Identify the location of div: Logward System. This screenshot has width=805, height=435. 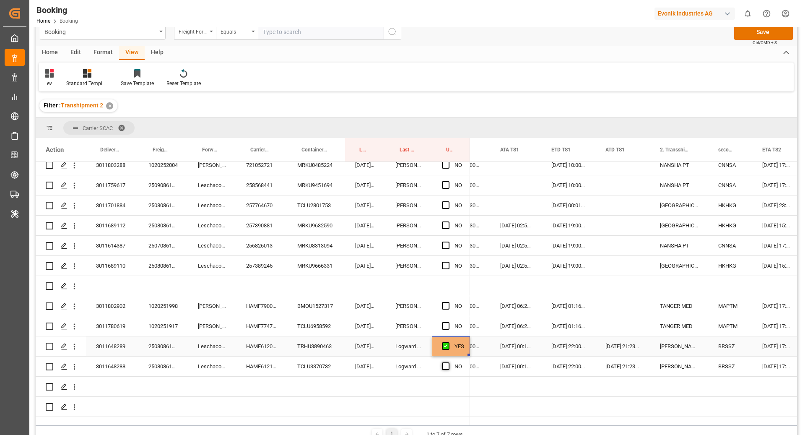
(409, 366).